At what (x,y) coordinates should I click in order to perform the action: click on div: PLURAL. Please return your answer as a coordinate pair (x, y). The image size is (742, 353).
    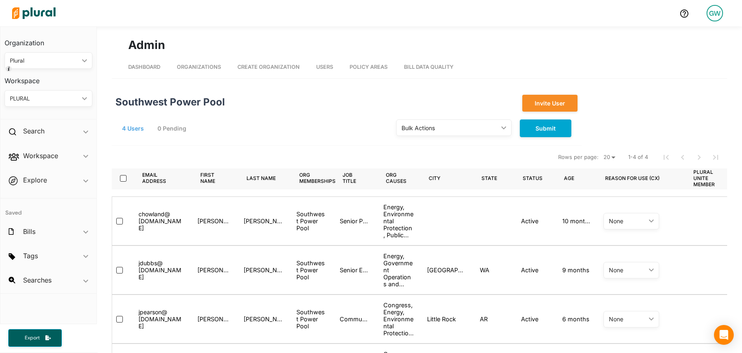
    Looking at the image, I should click on (44, 98).